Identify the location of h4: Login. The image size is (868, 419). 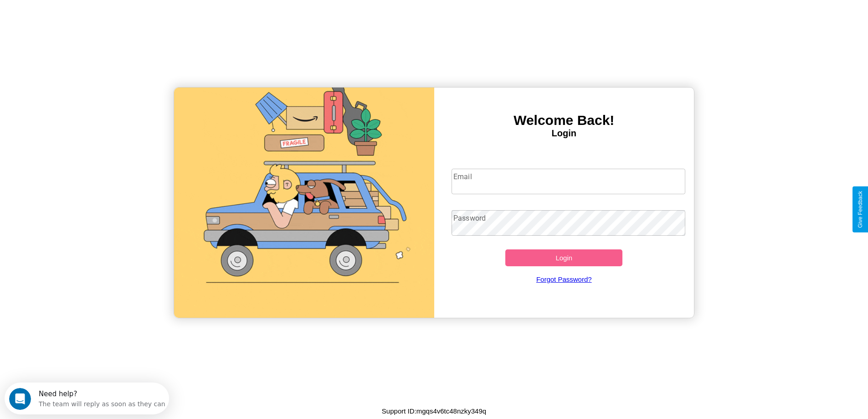
(564, 133).